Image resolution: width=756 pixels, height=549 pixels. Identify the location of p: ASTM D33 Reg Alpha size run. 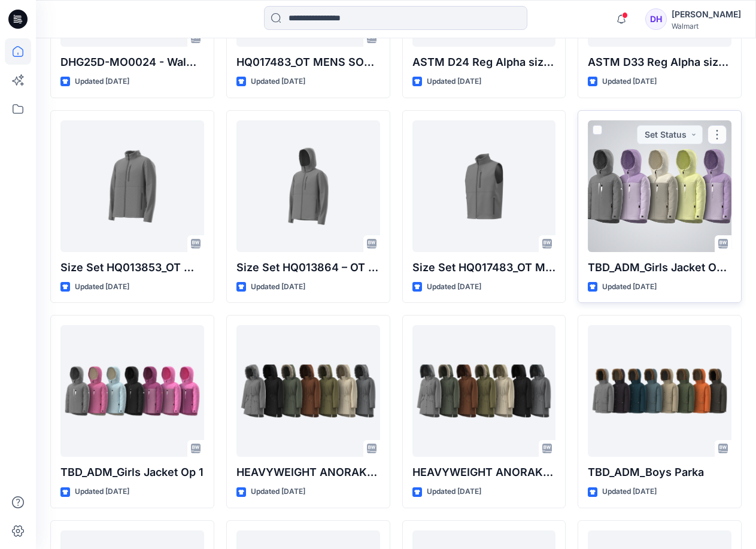
(660, 62).